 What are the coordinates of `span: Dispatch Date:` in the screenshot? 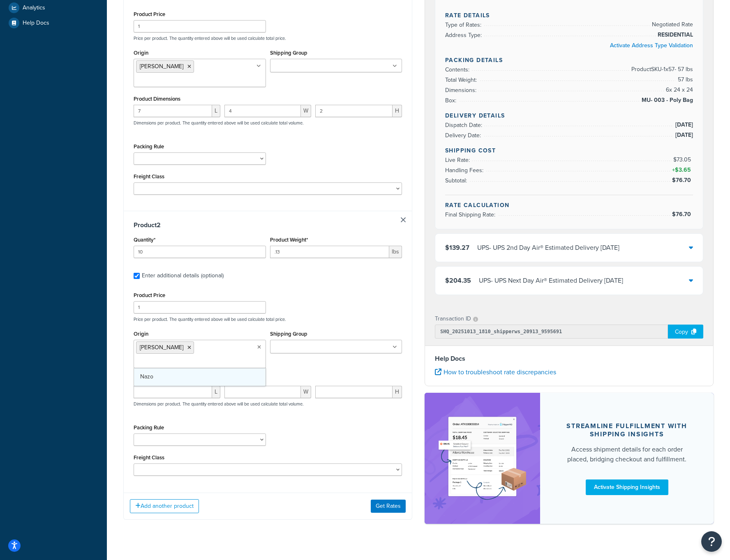 It's located at (465, 125).